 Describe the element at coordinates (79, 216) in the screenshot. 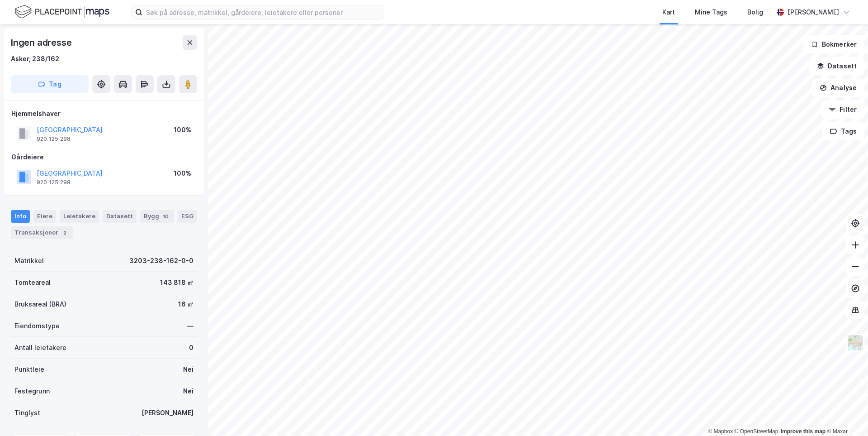

I see `div: Leietakere` at that location.